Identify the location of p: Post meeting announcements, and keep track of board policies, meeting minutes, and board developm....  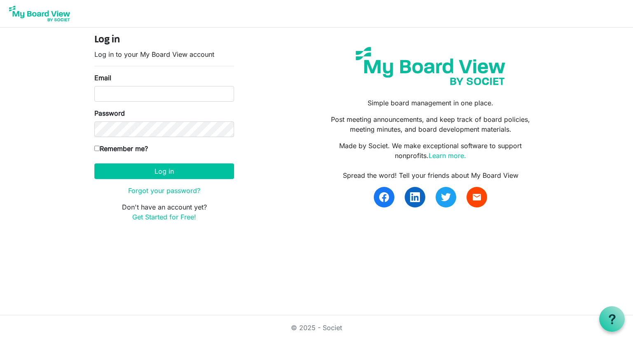
(431, 124).